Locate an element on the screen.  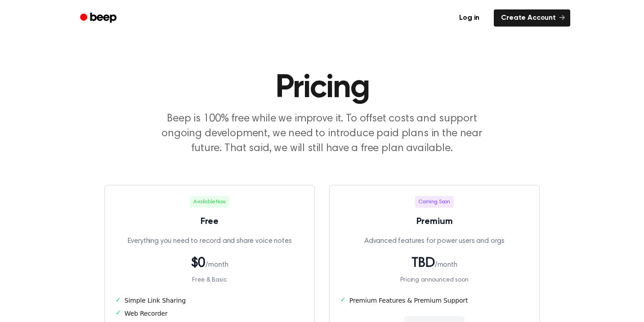
span: Available Now is located at coordinates (210, 202).